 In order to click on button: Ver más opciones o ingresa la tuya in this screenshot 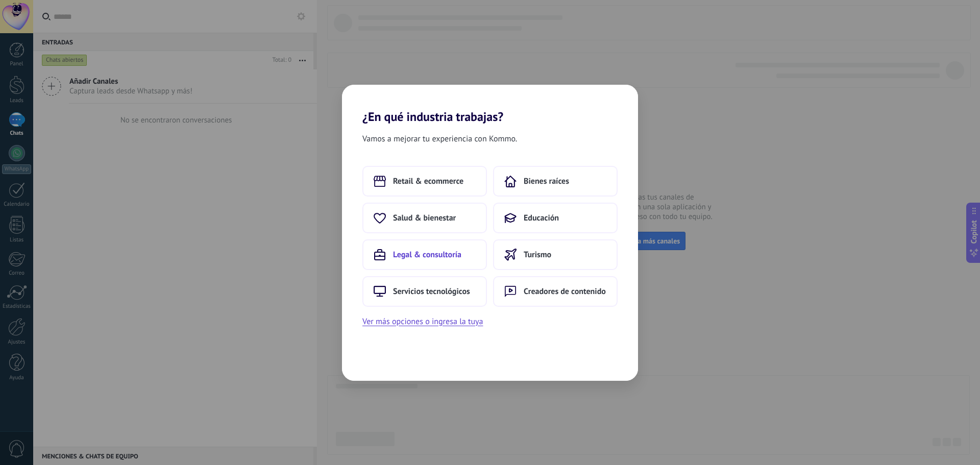, I will do `click(423, 322)`.